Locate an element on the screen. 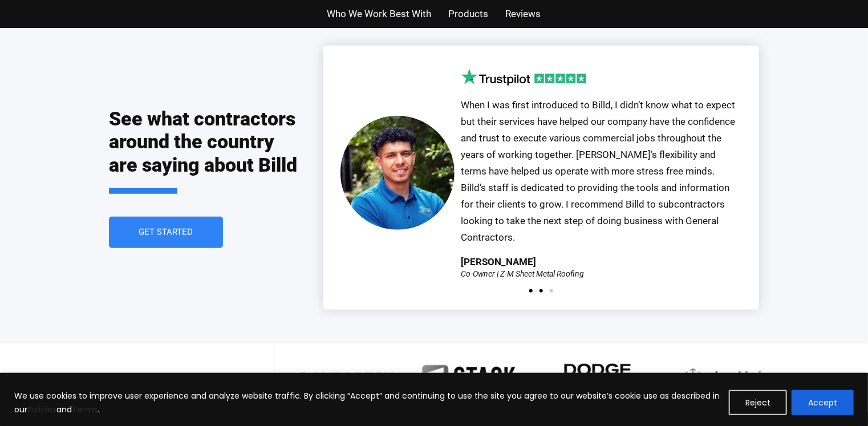 The width and height of the screenshot is (868, 426). button: Accept is located at coordinates (822, 403).